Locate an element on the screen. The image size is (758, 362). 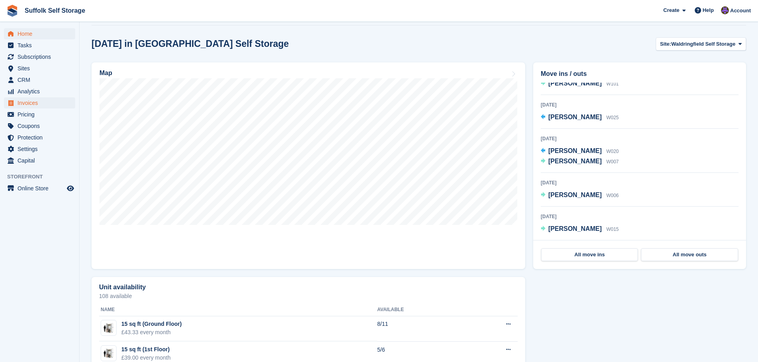
span: Capital is located at coordinates (41, 161).